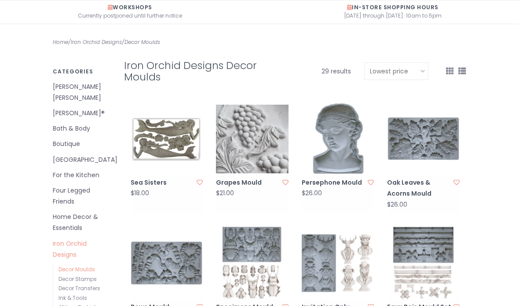 The height and width of the screenshot is (306, 519). Describe the element at coordinates (252, 139) in the screenshot. I see `img: Grapes Mould` at that location.